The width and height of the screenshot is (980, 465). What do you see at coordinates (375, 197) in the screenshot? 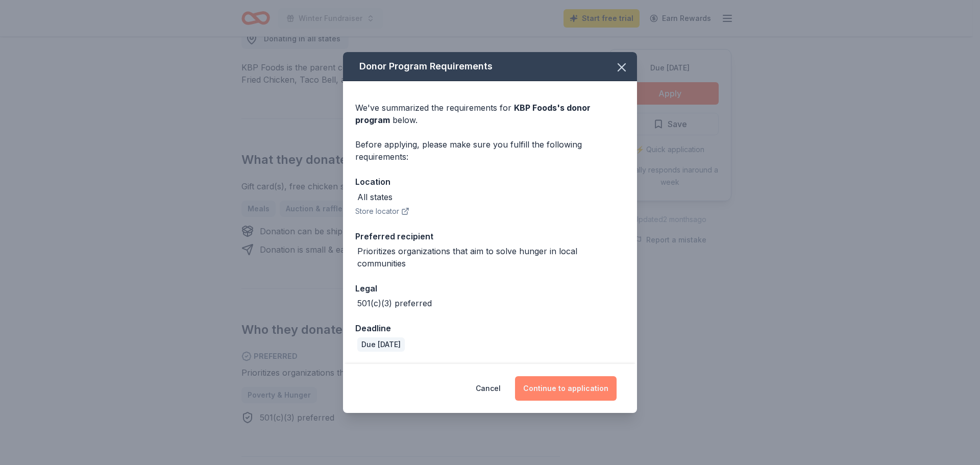
I see `div: All states` at bounding box center [375, 197].